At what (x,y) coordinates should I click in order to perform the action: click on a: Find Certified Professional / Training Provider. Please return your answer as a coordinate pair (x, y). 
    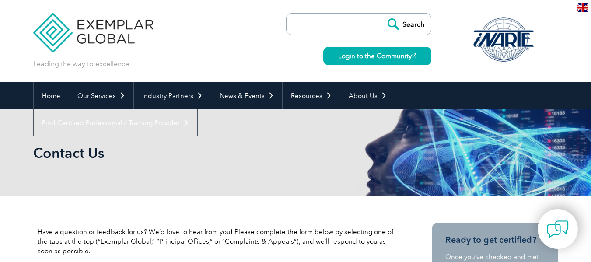
    Looking at the image, I should click on (116, 123).